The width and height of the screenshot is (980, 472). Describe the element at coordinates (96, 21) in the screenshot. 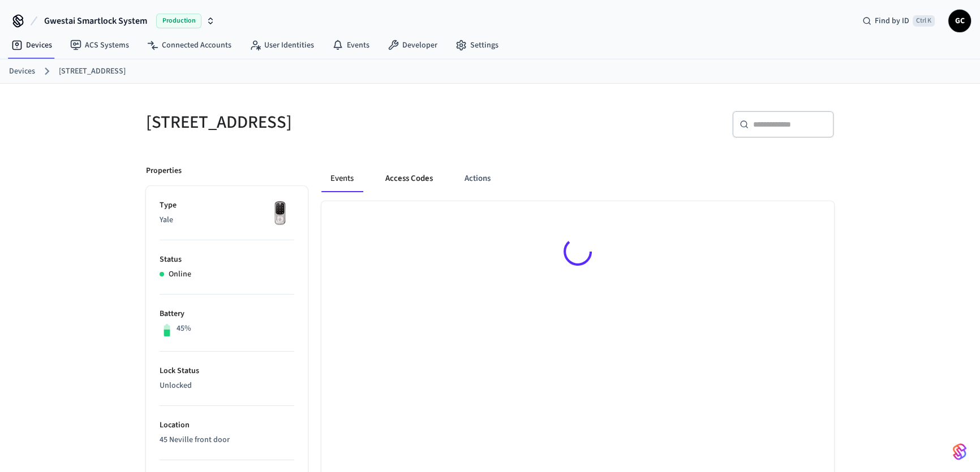

I see `span: Gwestai Smartlock System` at that location.